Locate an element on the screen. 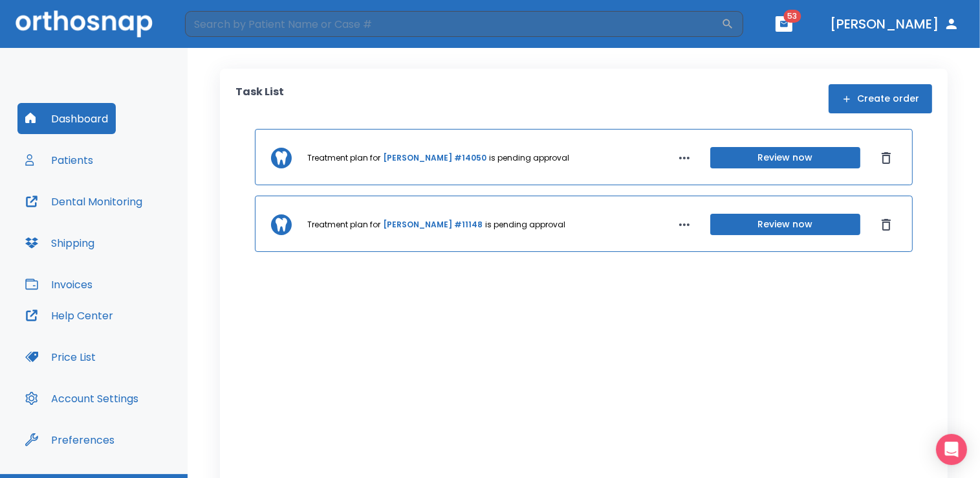  span: 53 is located at coordinates (792, 16).